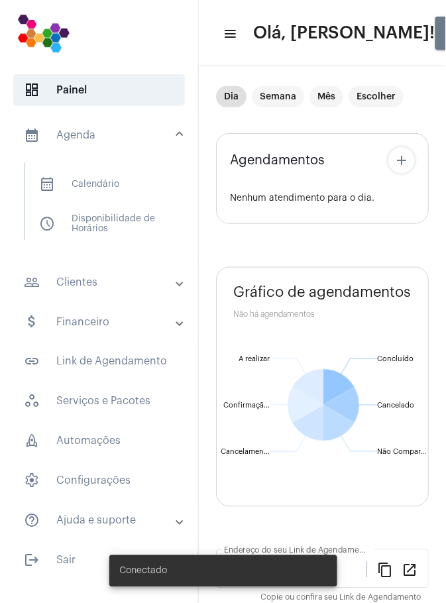  Describe the element at coordinates (245, 451) in the screenshot. I see `text: Cancelamen...` at that location.